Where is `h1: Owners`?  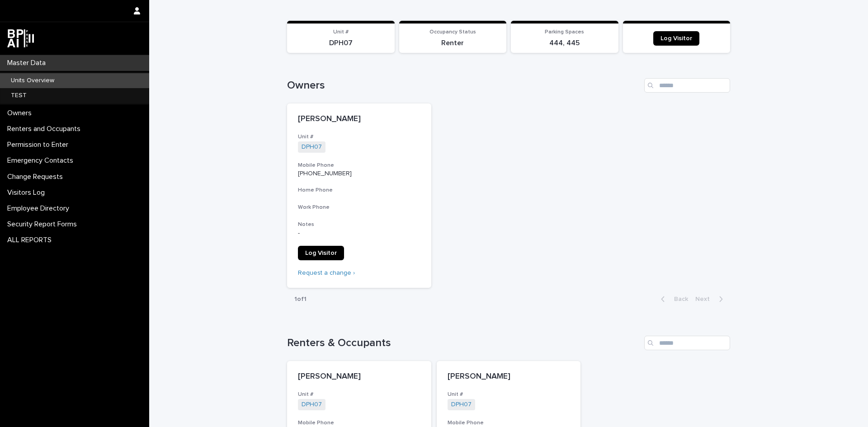 h1: Owners is located at coordinates (464, 85).